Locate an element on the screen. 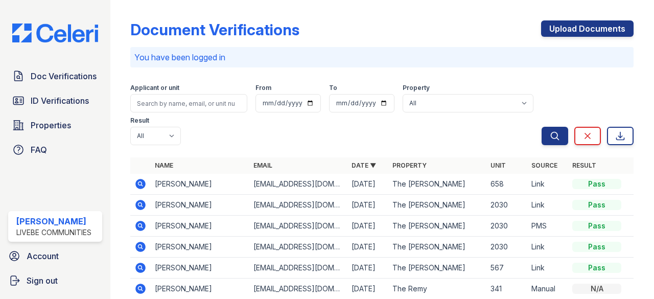 This screenshot has width=654, height=299. a: Source is located at coordinates (544, 165).